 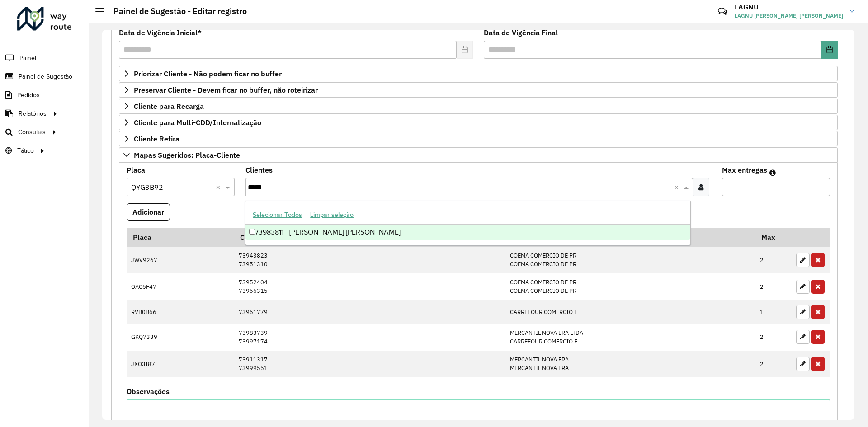 I want to click on label: Data de Vigência Final, so click(x=521, y=33).